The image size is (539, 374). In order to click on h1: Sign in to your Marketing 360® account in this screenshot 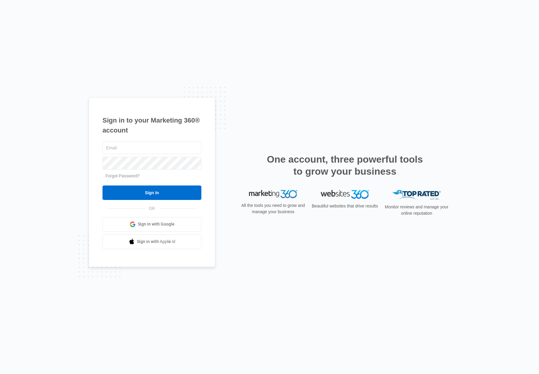, I will do `click(152, 125)`.